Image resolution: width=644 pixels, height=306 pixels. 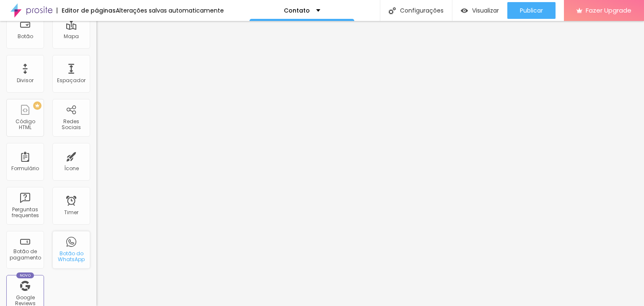 I want to click on div: Alterações salvas automaticamente, so click(x=170, y=10).